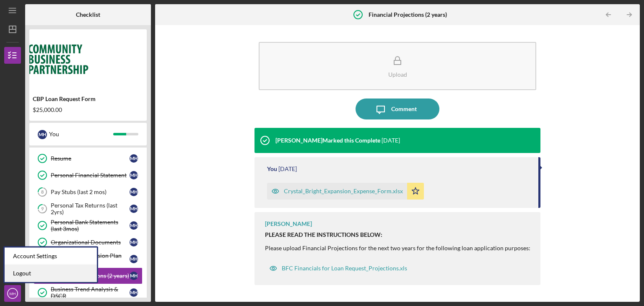 Image resolution: width=644 pixels, height=306 pixels. What do you see at coordinates (88, 175) in the screenshot?
I see `a: Personal Financial StatementMH` at bounding box center [88, 175].